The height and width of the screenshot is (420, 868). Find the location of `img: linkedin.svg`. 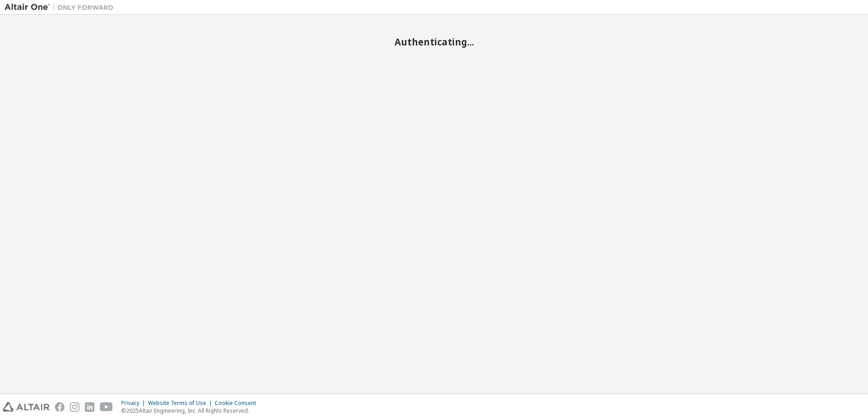

img: linkedin.svg is located at coordinates (90, 406).